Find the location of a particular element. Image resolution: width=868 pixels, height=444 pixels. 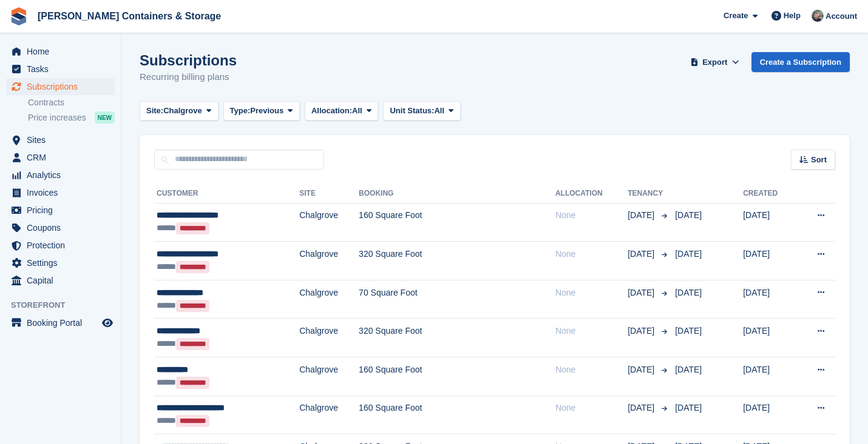

th: Created is located at coordinates (769, 194).